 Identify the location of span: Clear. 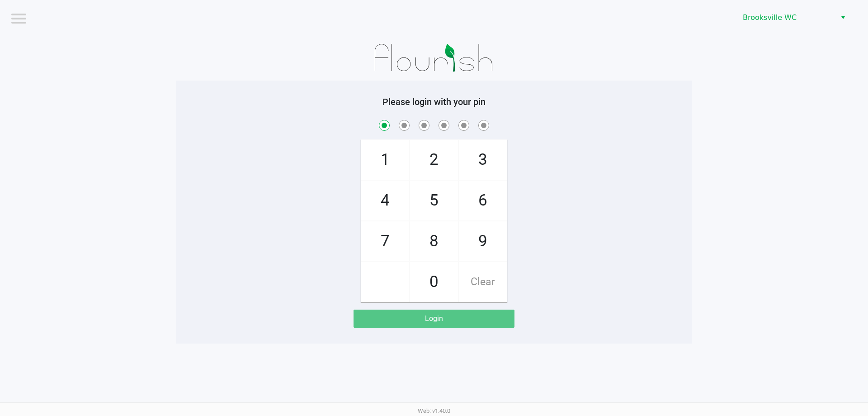
(483, 282).